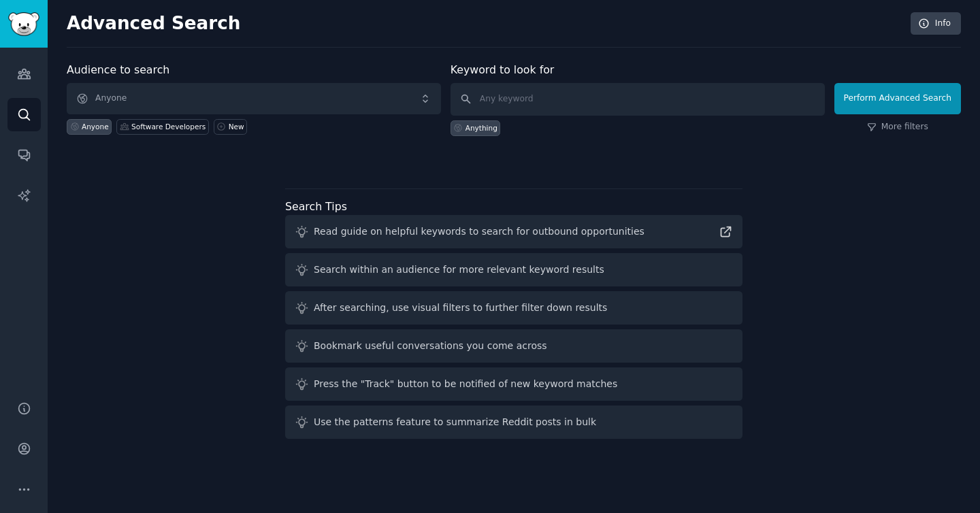  I want to click on h2: Advanced Search, so click(485, 24).